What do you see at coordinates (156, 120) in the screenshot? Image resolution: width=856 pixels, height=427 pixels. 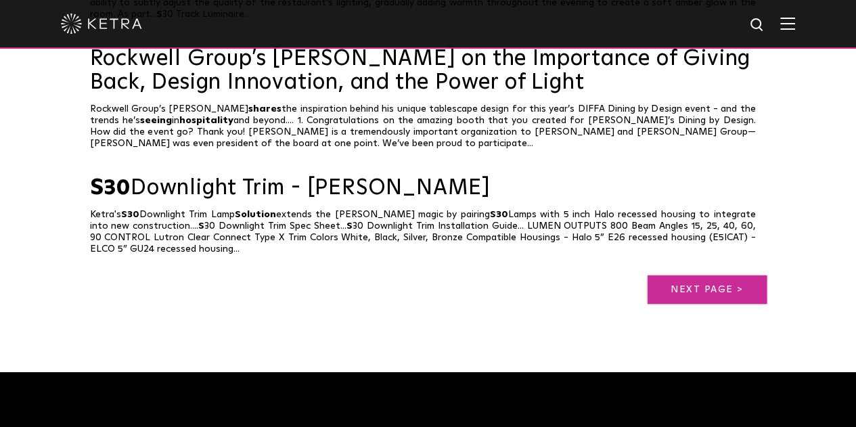 I see `span: seeing` at bounding box center [156, 120].